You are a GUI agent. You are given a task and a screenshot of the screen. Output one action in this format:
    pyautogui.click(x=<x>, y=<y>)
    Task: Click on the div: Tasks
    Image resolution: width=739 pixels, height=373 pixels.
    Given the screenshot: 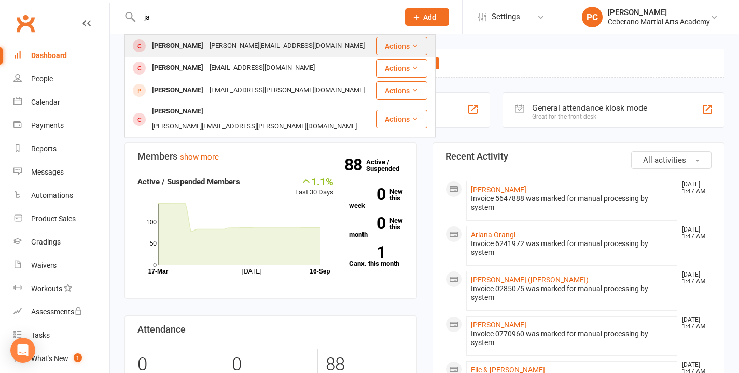 What is the action you would take?
    pyautogui.click(x=40, y=335)
    